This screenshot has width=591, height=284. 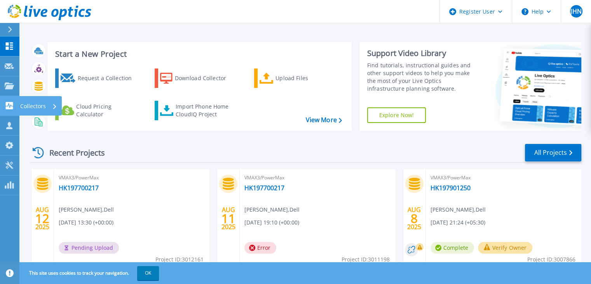 I want to click on a: All Projects, so click(x=553, y=152).